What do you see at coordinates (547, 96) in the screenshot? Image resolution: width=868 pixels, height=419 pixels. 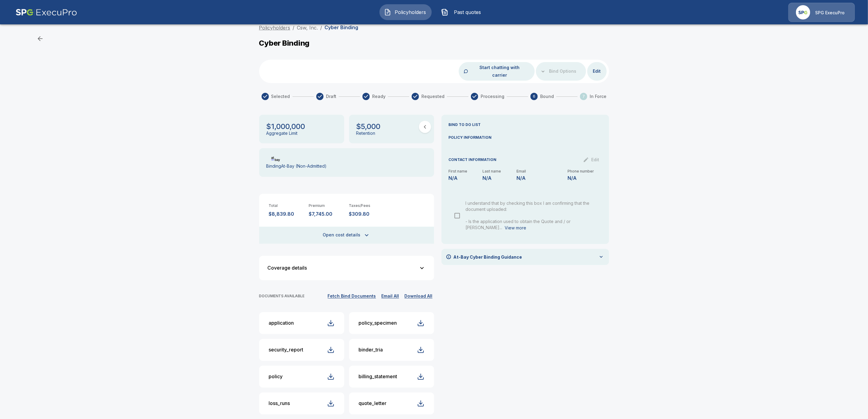 I see `span: Bound` at bounding box center [547, 96].